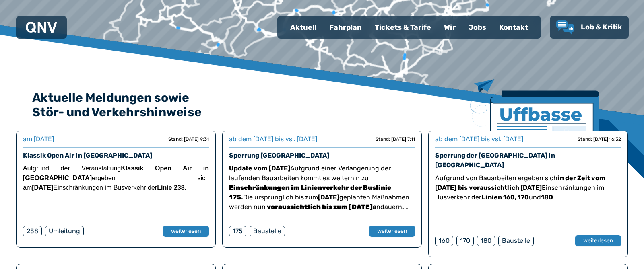  Describe the element at coordinates (514, 27) in the screenshot. I see `a: Kontakt` at that location.